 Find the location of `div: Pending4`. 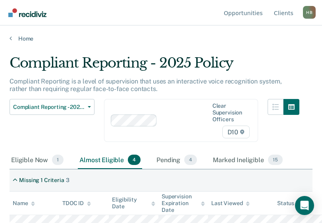

div: Pending4 is located at coordinates (177, 160).